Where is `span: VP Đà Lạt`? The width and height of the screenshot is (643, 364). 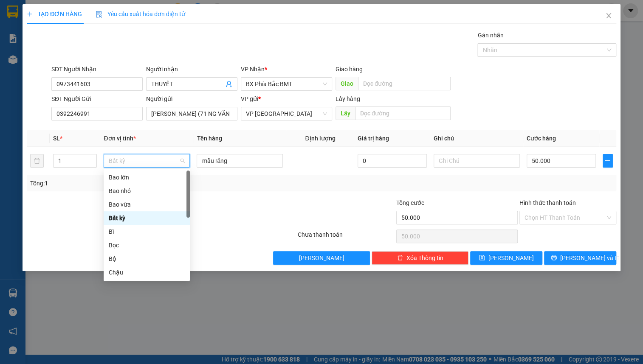
span: VP Đà Lạt is located at coordinates (286, 114).